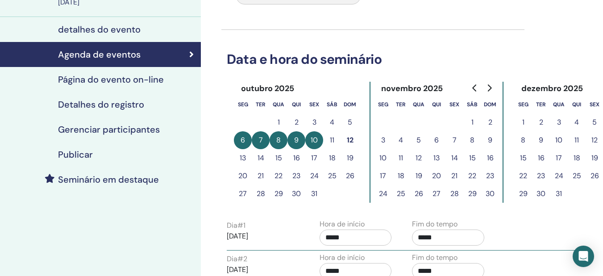  I want to click on label: Dia # 1, so click(236, 225).